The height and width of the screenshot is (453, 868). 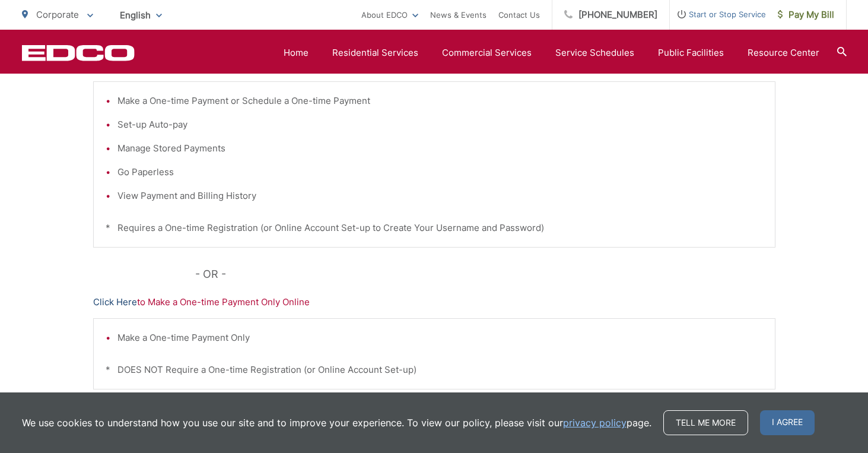 I want to click on a: Service Schedules, so click(x=595, y=53).